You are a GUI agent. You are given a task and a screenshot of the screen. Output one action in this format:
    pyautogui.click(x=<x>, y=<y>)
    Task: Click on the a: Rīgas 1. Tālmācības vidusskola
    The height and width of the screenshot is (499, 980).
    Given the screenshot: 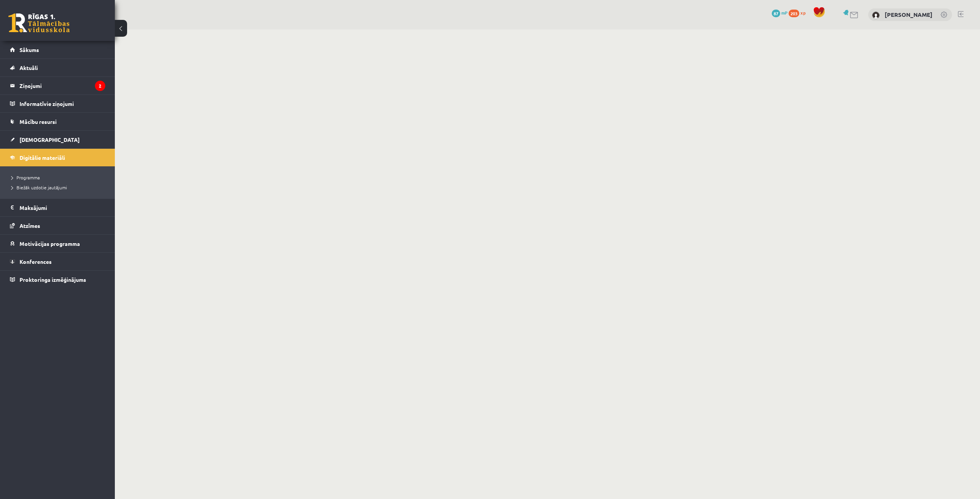 What is the action you would take?
    pyautogui.click(x=39, y=23)
    